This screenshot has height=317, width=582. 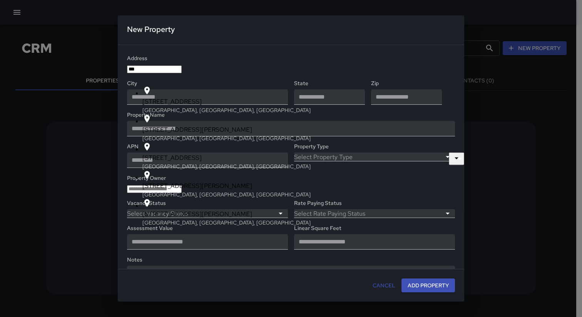 What do you see at coordinates (460, 159) in the screenshot?
I see `button: Open` at bounding box center [460, 159].